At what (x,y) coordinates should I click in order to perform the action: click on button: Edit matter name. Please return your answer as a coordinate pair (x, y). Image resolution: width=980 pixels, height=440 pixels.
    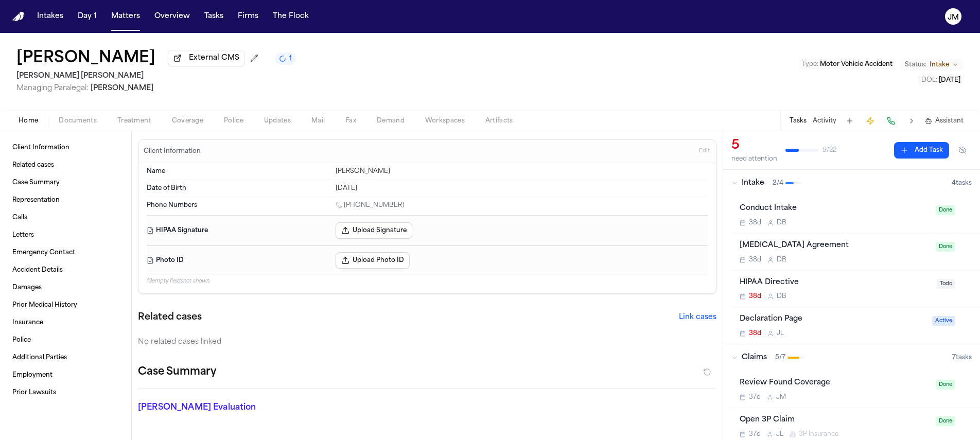
    Looking at the image, I should click on (86, 58).